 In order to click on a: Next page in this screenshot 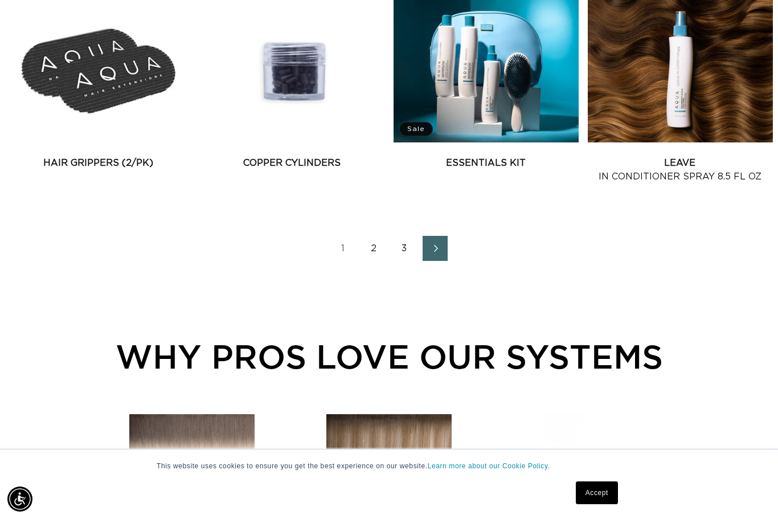, I will do `click(435, 248)`.